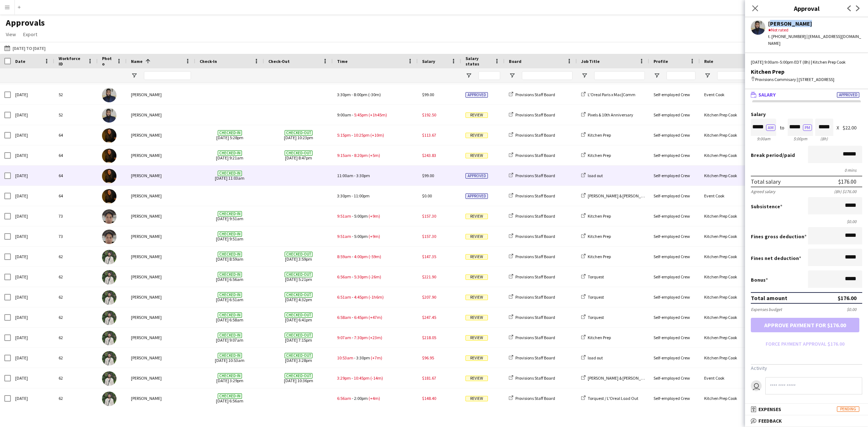 This screenshot has width=868, height=427. I want to click on span: Workforce ID, so click(72, 61).